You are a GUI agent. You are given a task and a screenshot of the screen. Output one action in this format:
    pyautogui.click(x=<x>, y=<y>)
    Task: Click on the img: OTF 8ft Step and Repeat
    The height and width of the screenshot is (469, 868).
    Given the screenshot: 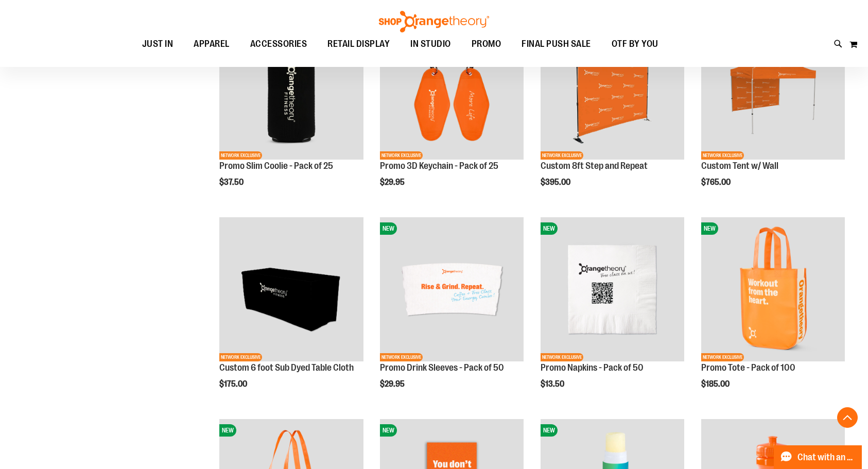 What is the action you would take?
    pyautogui.click(x=612, y=87)
    